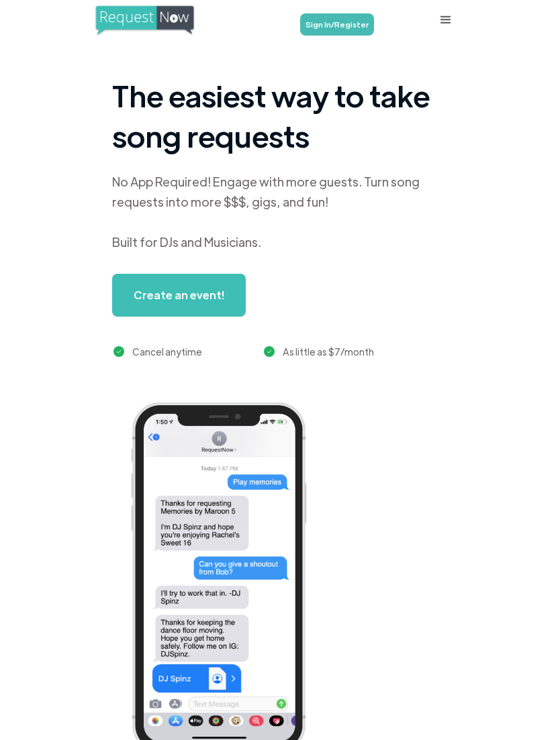 The height and width of the screenshot is (740, 560). I want to click on a: Create an event!, so click(178, 295).